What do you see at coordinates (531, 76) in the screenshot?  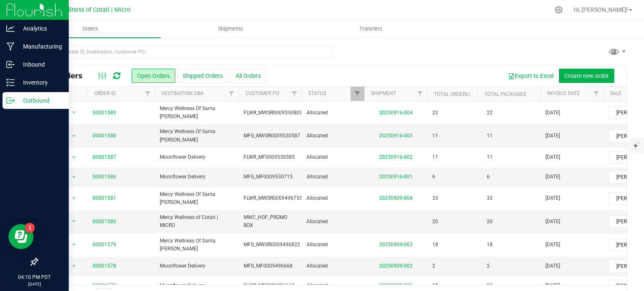 I see `button: Export to Excel` at bounding box center [531, 76].